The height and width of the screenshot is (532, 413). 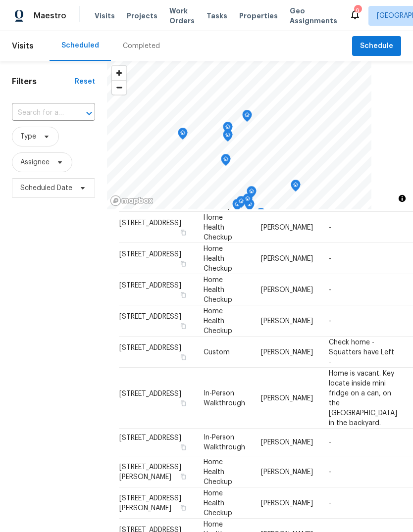 What do you see at coordinates (119, 87) in the screenshot?
I see `button: Zoom out` at bounding box center [119, 87].